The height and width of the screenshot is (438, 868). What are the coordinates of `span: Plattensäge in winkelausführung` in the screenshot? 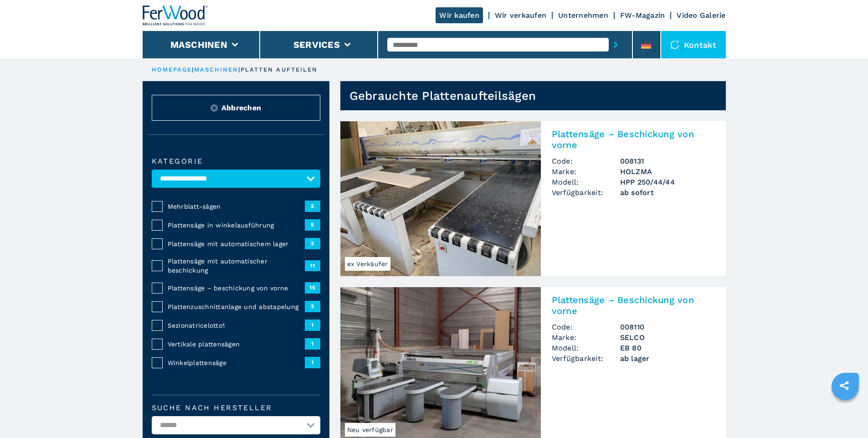 It's located at (236, 225).